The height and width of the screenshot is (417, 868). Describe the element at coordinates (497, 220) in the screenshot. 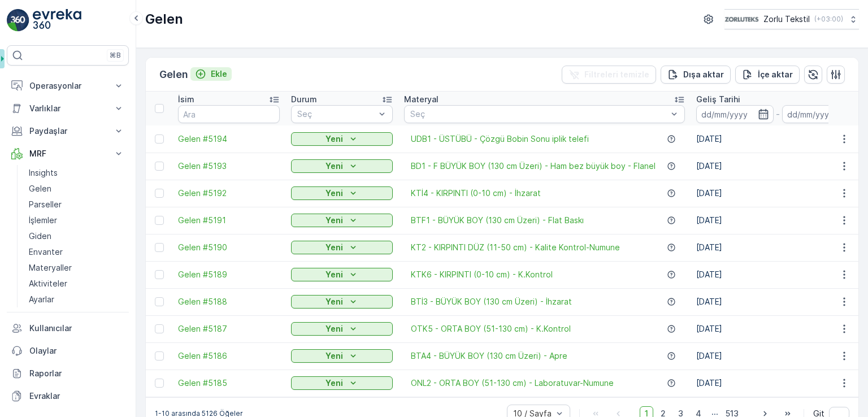

I see `a: BTF1 - BÜYÜK BOY (130 cm Üzeri) - Flat Baskı` at that location.